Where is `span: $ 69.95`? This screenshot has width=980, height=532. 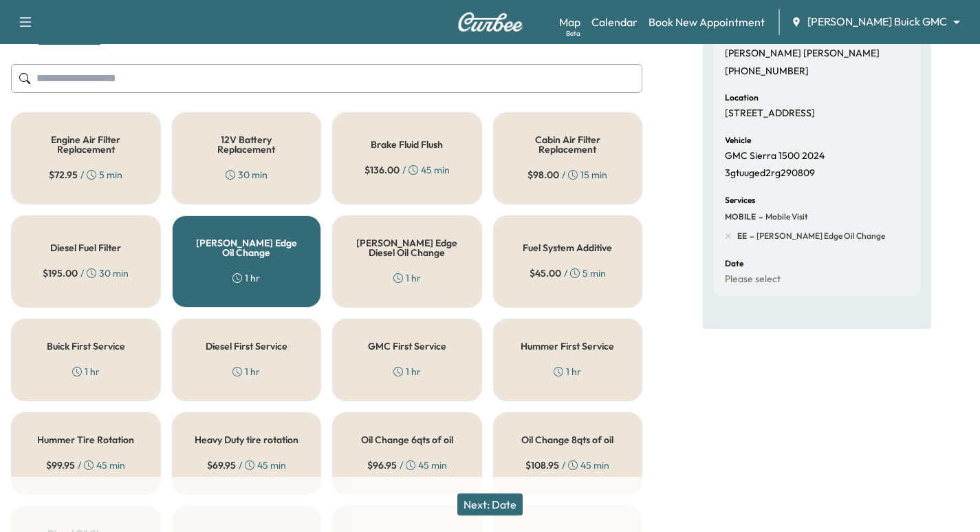
span: $ 69.95 is located at coordinates (221, 465).